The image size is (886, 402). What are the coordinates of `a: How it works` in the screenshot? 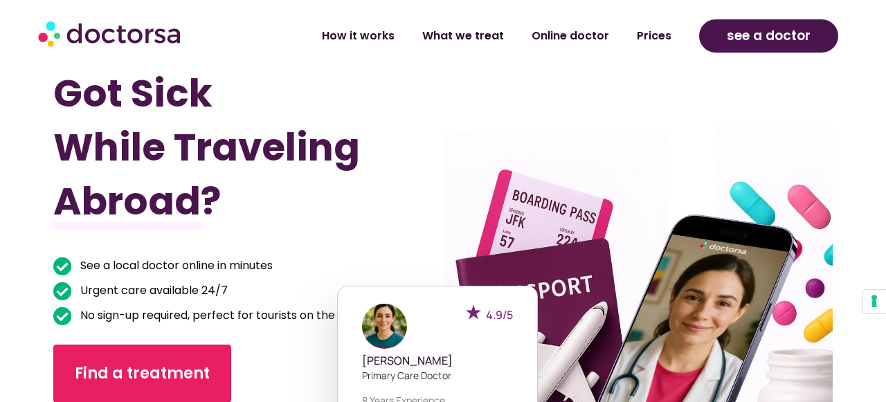 It's located at (358, 36).